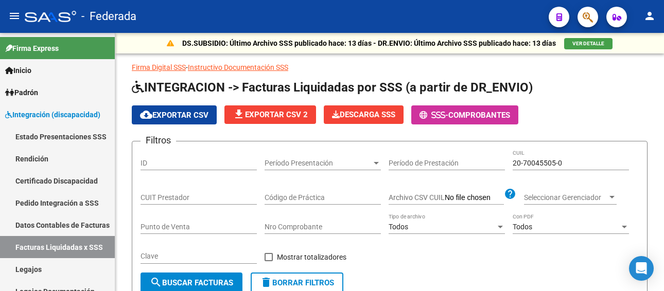  What do you see at coordinates (332, 88) in the screenshot?
I see `span: INTEGRACION -> Facturas Liquidadas por SSS (a partir de DR_ENVIO)` at bounding box center [332, 88].